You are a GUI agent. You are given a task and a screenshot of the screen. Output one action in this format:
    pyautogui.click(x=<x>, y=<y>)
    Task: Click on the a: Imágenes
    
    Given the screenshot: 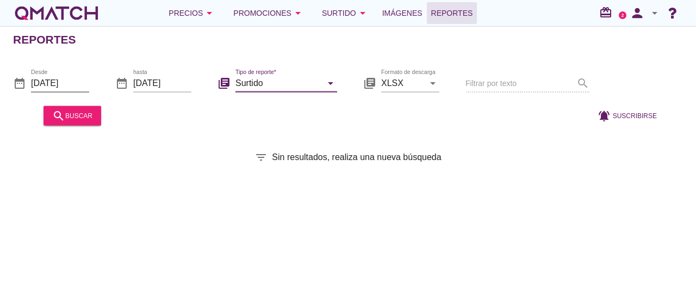 What is the action you would take?
    pyautogui.click(x=402, y=13)
    